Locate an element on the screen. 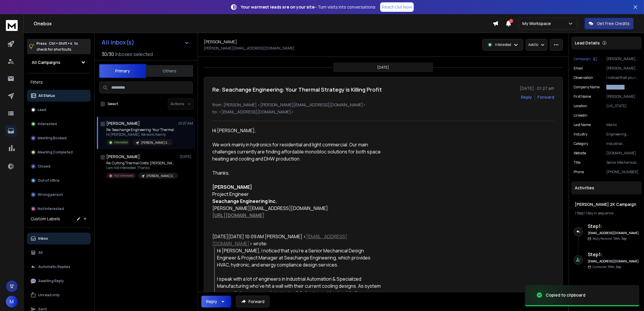  p: Seachange Engineering is located at coordinates (623, 87).